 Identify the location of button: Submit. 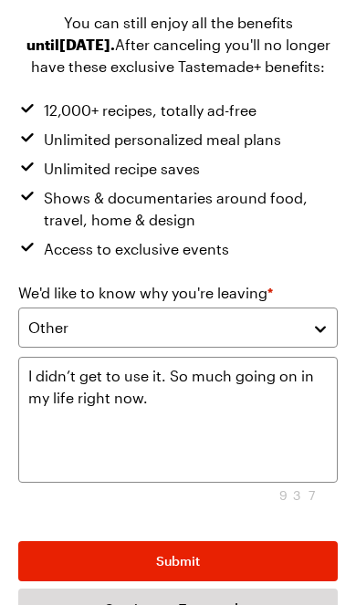
(178, 561).